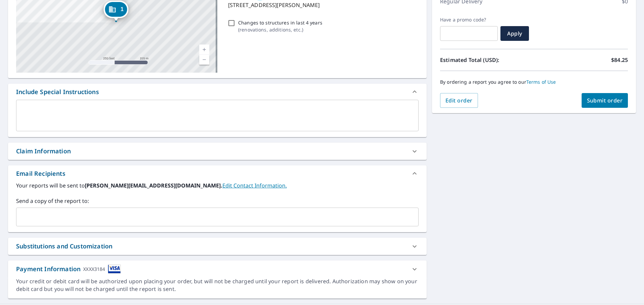 Image resolution: width=644 pixels, height=305 pixels. I want to click on button: Edit order, so click(459, 101).